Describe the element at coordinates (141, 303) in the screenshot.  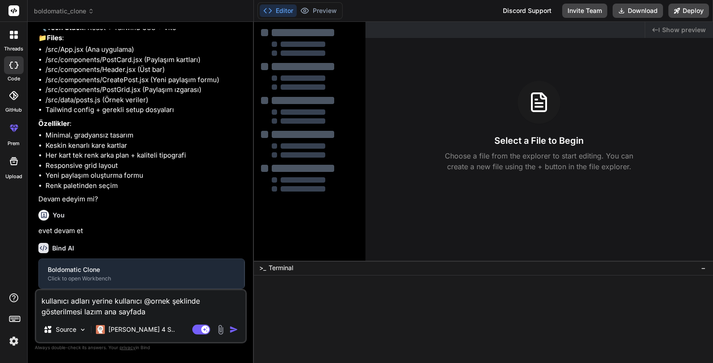
I see `textarea: kullanıcı adları yerine kullanıcı @ornek şeklinde gösterilmesi lazım ana sayfada` at that location.